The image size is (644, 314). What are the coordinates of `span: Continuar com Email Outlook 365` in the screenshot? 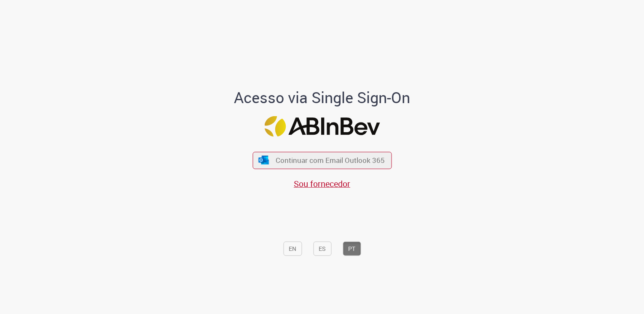 It's located at (330, 160).